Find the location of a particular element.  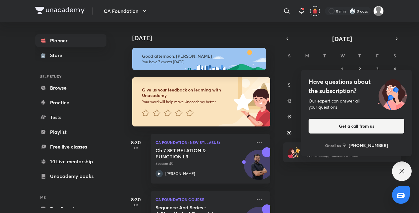

p: Session 40 is located at coordinates (204, 163).